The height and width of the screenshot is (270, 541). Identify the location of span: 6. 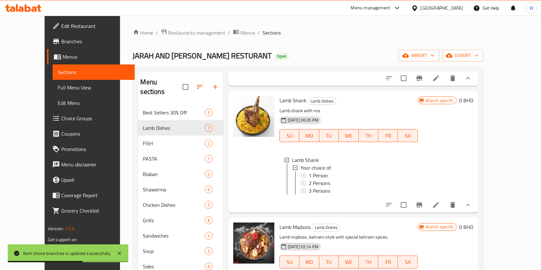
(209, 190).